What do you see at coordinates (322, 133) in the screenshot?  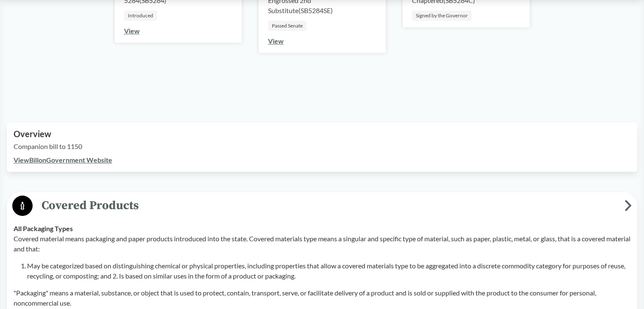 I see `h2: Overview` at bounding box center [322, 133].